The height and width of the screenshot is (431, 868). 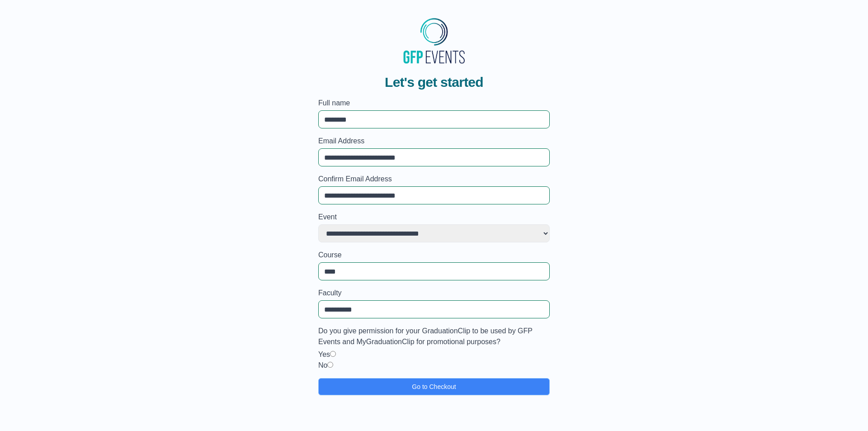 What do you see at coordinates (434, 255) in the screenshot?
I see `label: Course` at bounding box center [434, 255].